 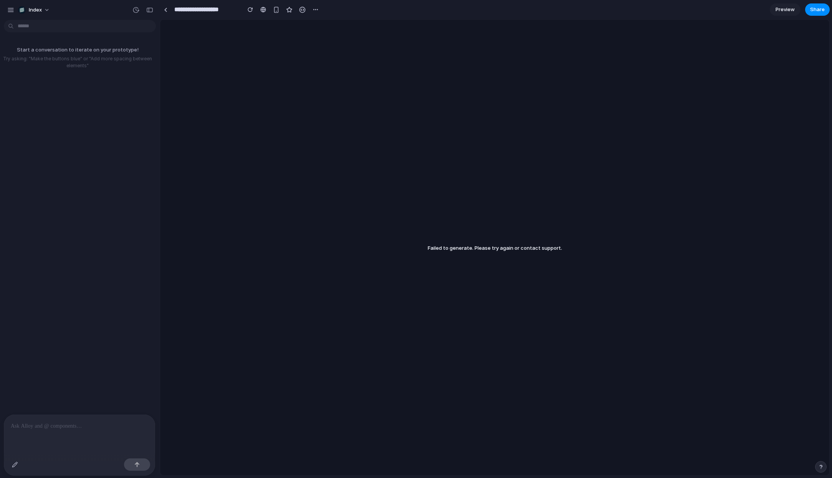 I want to click on span: Preview, so click(x=785, y=10).